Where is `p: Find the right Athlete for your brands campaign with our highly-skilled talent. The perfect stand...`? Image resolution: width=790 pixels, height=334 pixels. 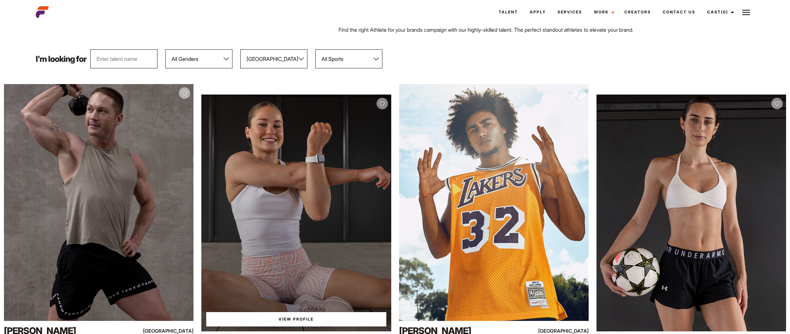 p: Find the right Athlete for your brands campaign with our highly-skilled talent. The perfect stand... is located at coordinates (547, 30).